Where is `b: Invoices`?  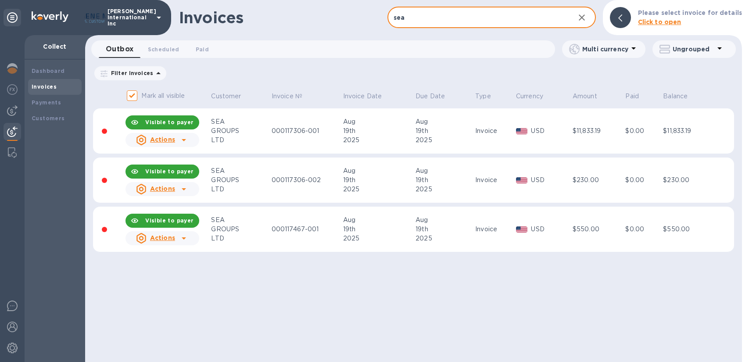
b: Invoices is located at coordinates (44, 86).